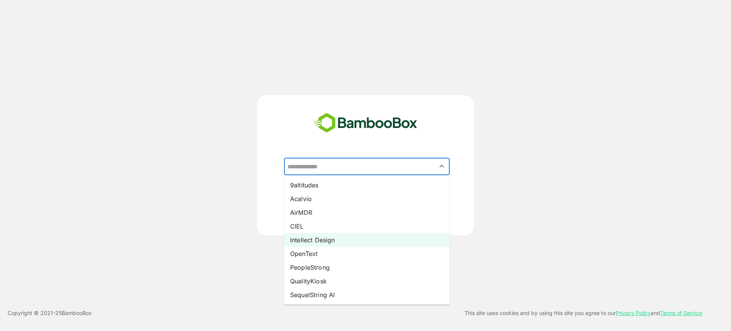 The image size is (731, 331). I want to click on li: AirMDR, so click(366, 212).